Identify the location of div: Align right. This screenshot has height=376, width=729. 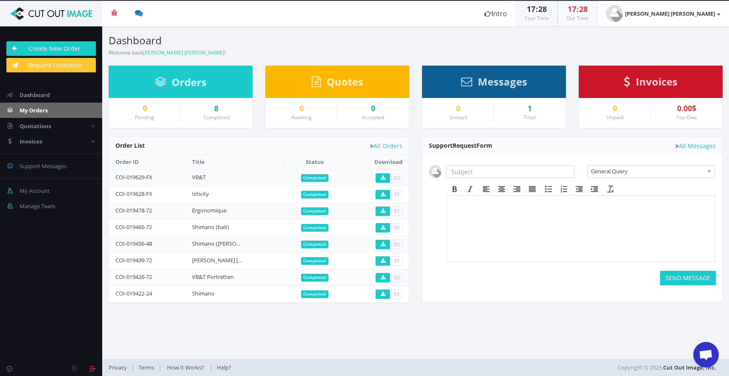
(517, 189).